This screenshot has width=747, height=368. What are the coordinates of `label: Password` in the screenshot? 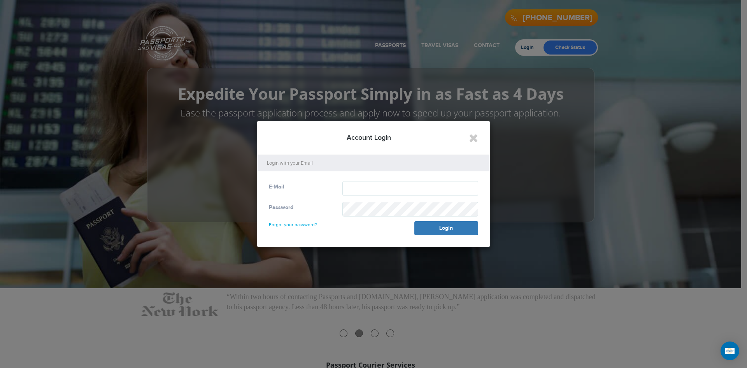 It's located at (281, 207).